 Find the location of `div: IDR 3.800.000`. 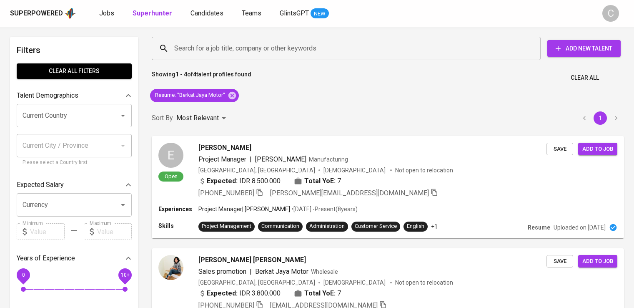

div: IDR 3.800.000 is located at coordinates (239, 293).